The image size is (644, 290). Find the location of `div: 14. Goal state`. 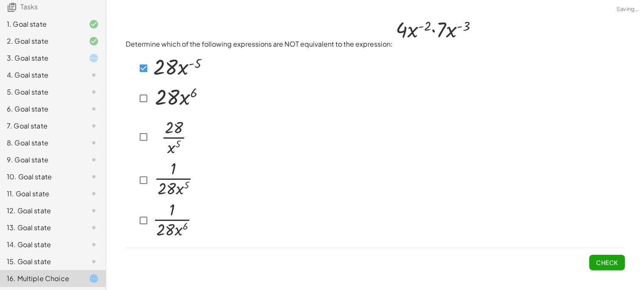

div: 14. Goal state is located at coordinates (41, 245).